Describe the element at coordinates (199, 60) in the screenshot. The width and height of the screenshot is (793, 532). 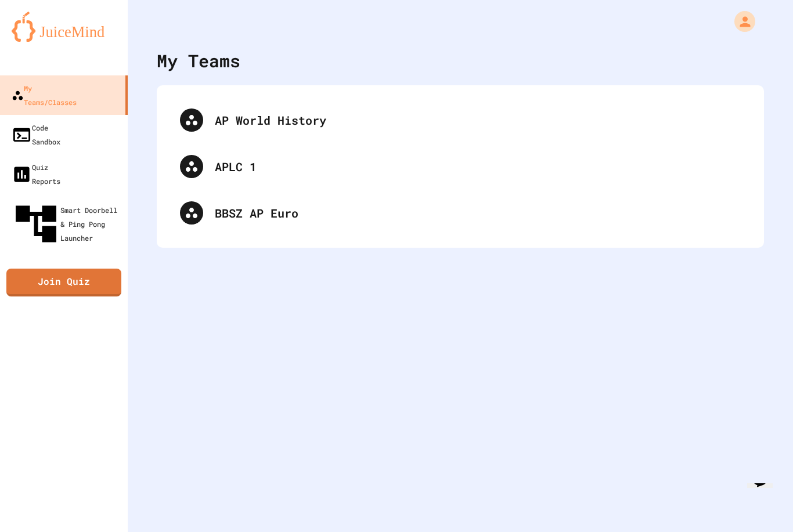
I see `div: My Teams` at that location.